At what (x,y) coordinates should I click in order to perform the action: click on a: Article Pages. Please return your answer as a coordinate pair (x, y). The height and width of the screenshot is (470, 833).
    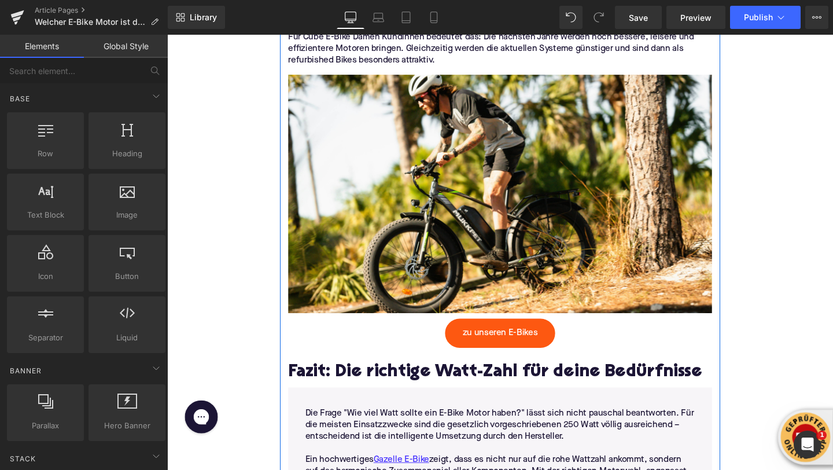
    Looking at the image, I should click on (101, 10).